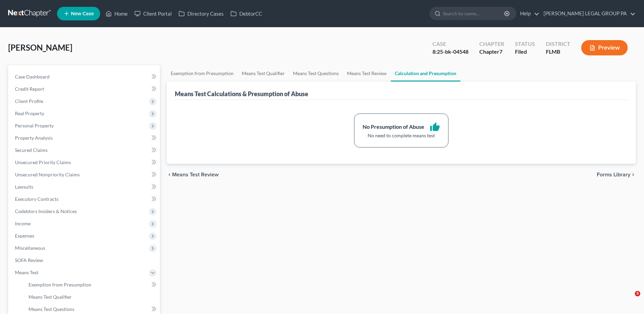  Describe the element at coordinates (450, 44) in the screenshot. I see `div: Case` at that location.